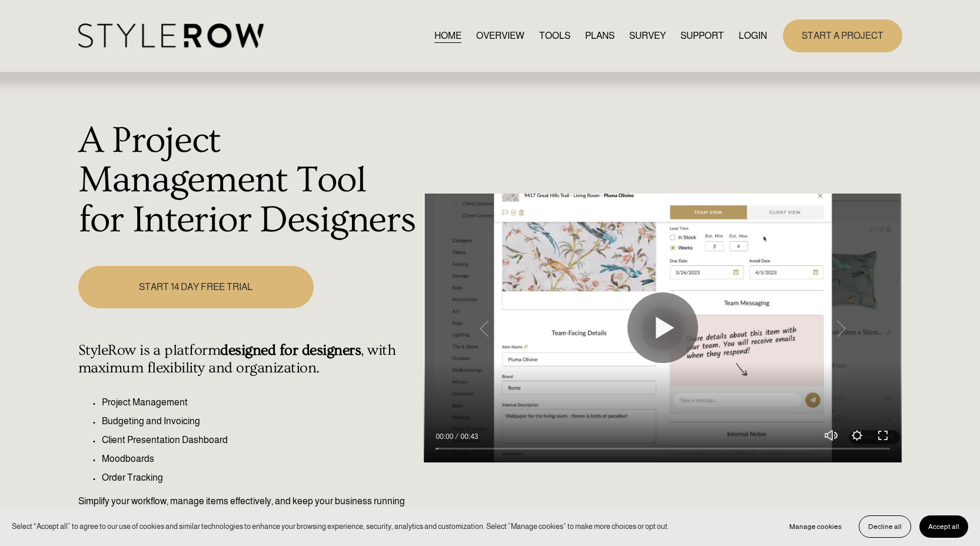 Image resolution: width=980 pixels, height=546 pixels. I want to click on a: LOGIN, so click(752, 36).